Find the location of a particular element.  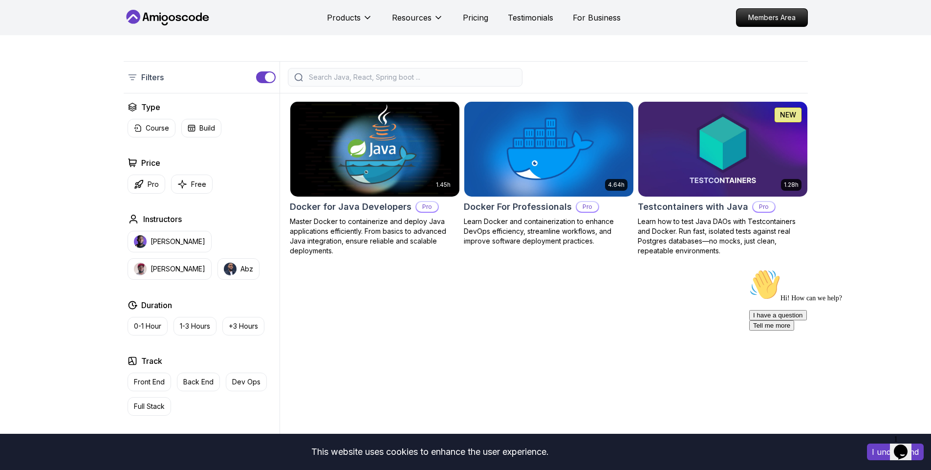

button: I have a question is located at coordinates (33, 50).